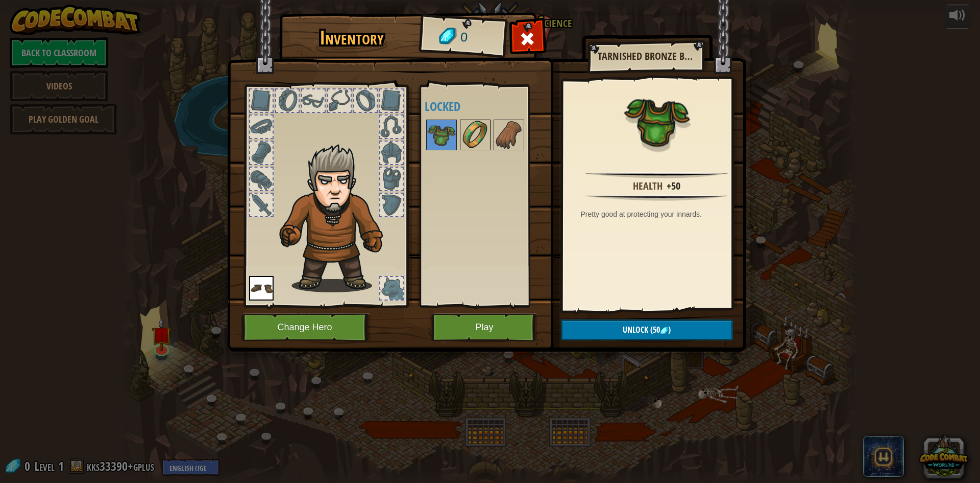 This screenshot has width=980, height=483. What do you see at coordinates (489, 106) in the screenshot?
I see `h4: Locked` at bounding box center [489, 106].